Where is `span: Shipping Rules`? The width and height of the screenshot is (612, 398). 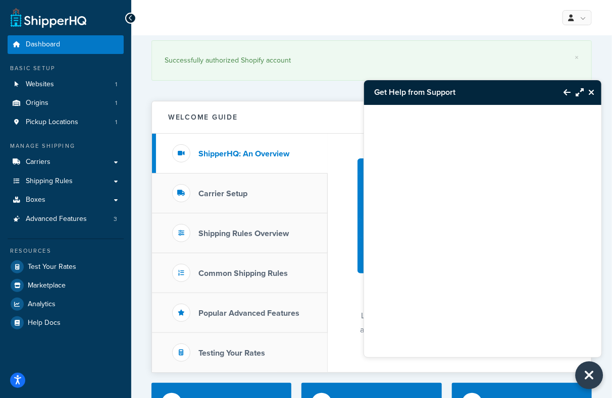 span: Shipping Rules is located at coordinates (49, 181).